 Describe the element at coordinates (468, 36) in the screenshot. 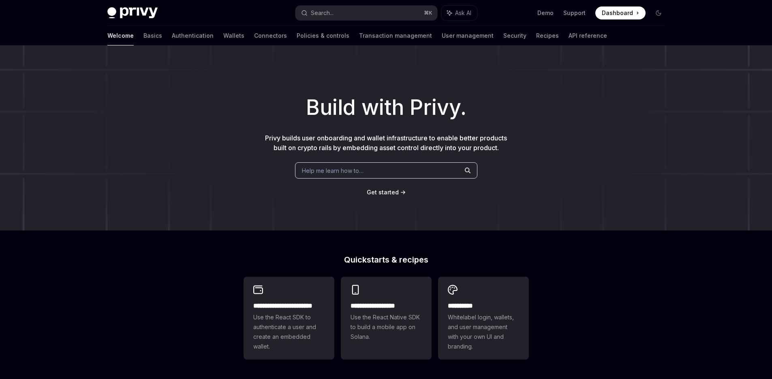

I see `a: User management` at that location.